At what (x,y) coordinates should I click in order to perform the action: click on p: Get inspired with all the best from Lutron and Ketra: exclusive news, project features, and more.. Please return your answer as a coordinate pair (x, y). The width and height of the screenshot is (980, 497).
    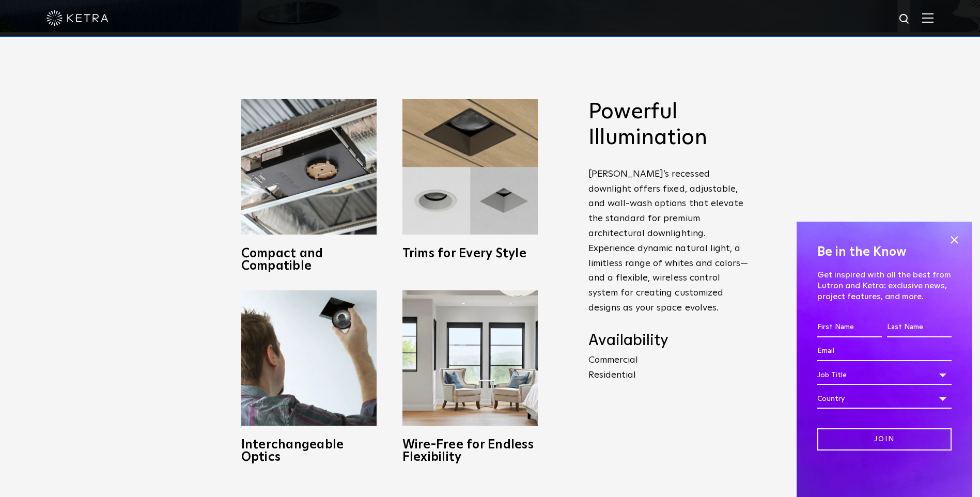
    Looking at the image, I should click on (884, 285).